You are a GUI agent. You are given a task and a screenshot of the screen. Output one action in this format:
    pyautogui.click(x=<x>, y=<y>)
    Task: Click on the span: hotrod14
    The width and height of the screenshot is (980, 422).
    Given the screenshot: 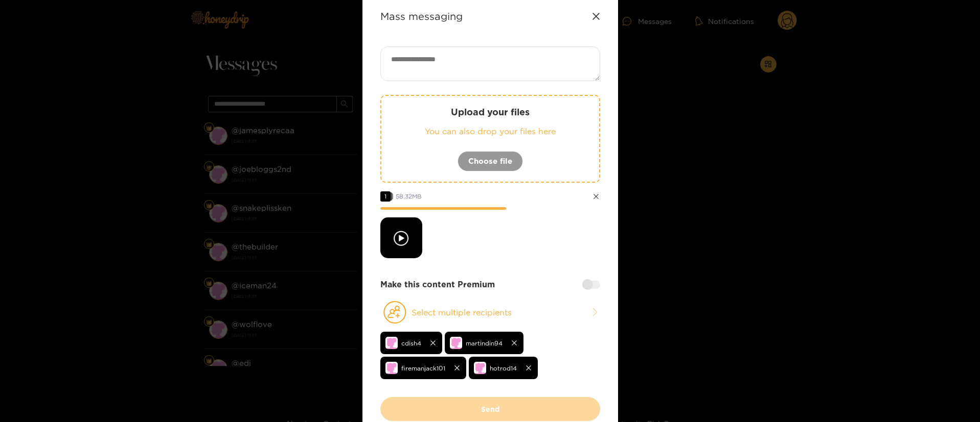 What is the action you would take?
    pyautogui.click(x=503, y=368)
    